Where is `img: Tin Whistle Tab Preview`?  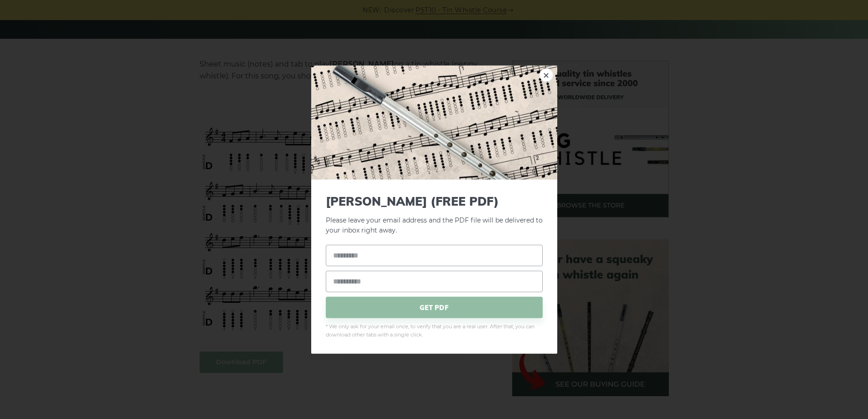
img: Tin Whistle Tab Preview is located at coordinates (434, 122).